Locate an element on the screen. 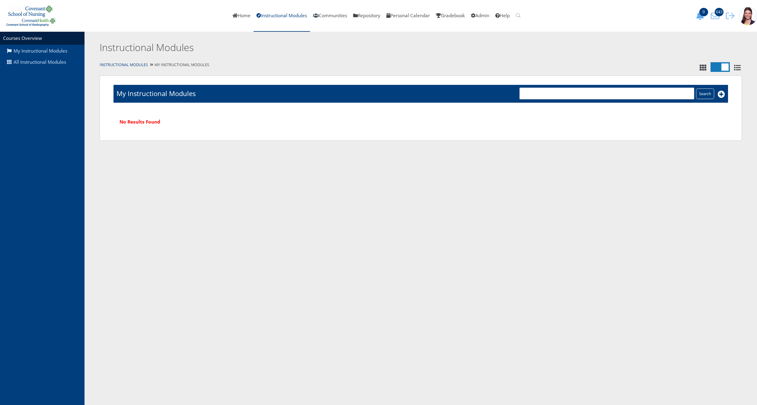 The height and width of the screenshot is (405, 757). h2: Instructional Modules is located at coordinates (346, 47).